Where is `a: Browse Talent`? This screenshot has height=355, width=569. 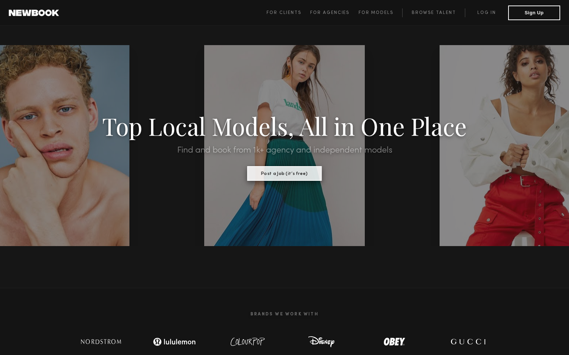 a: Browse Talent is located at coordinates (433, 13).